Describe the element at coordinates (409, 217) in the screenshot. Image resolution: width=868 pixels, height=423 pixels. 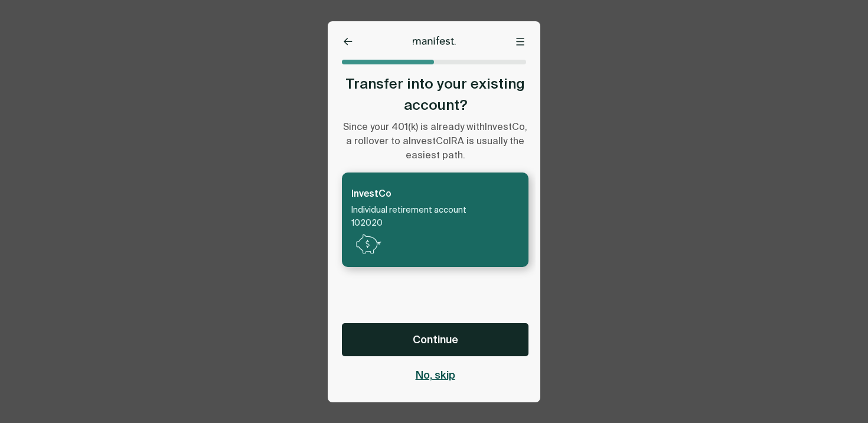
I see `div: Individual retirement account 102020` at that location.